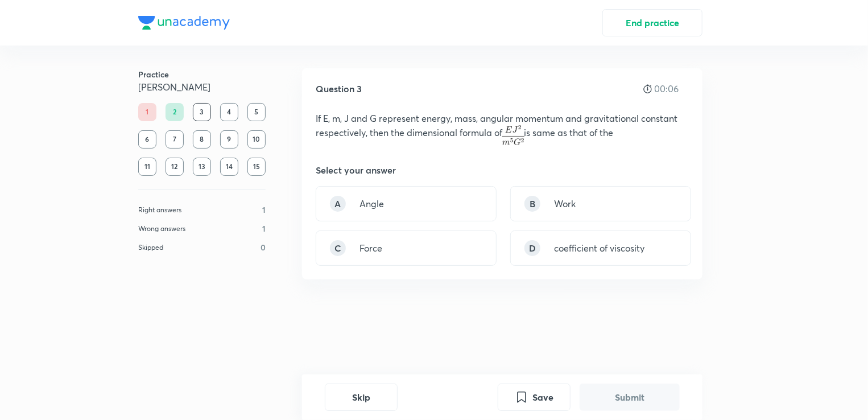 The height and width of the screenshot is (420, 868). Describe the element at coordinates (371, 204) in the screenshot. I see `p: Angle` at that location.